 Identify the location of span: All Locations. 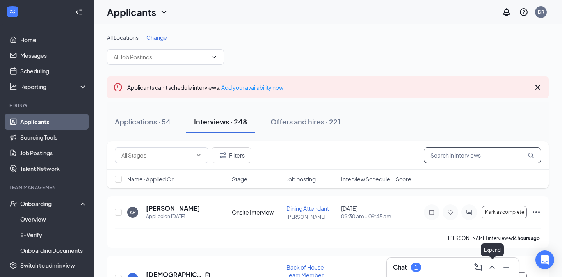
(123, 37).